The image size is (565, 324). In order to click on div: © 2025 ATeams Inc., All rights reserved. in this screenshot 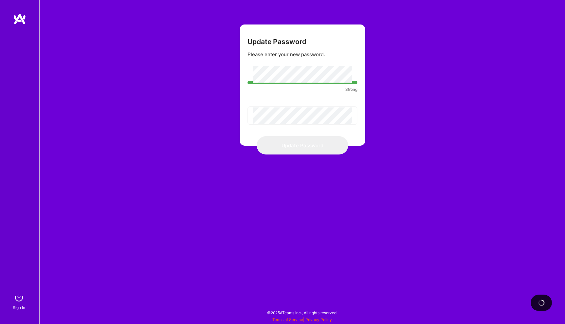, I will do `click(302, 313)`.